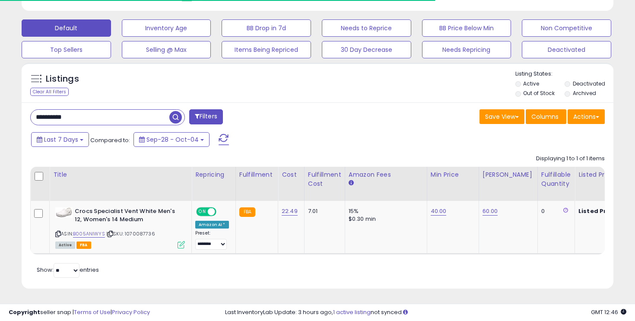 Image resolution: width=635 pixels, height=321 pixels. What do you see at coordinates (62, 79) in the screenshot?
I see `h5: Listings` at bounding box center [62, 79].